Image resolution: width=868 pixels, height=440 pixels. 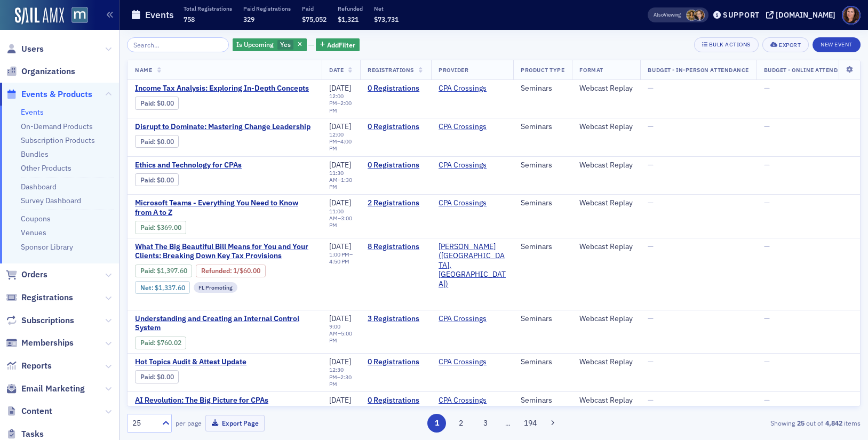 What do you see at coordinates (216, 270) in the screenshot?
I see `a: Refunded` at bounding box center [216, 270].